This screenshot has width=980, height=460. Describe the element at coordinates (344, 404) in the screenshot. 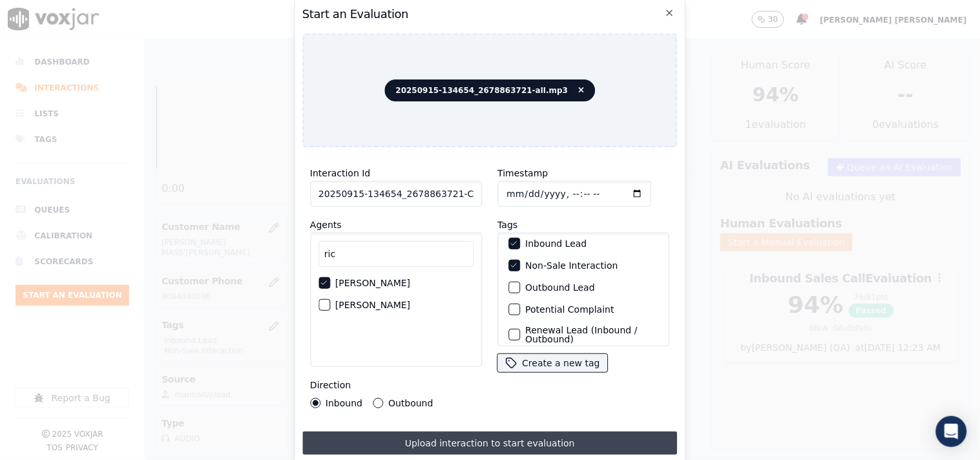

I see `label: Inbound` at that location.